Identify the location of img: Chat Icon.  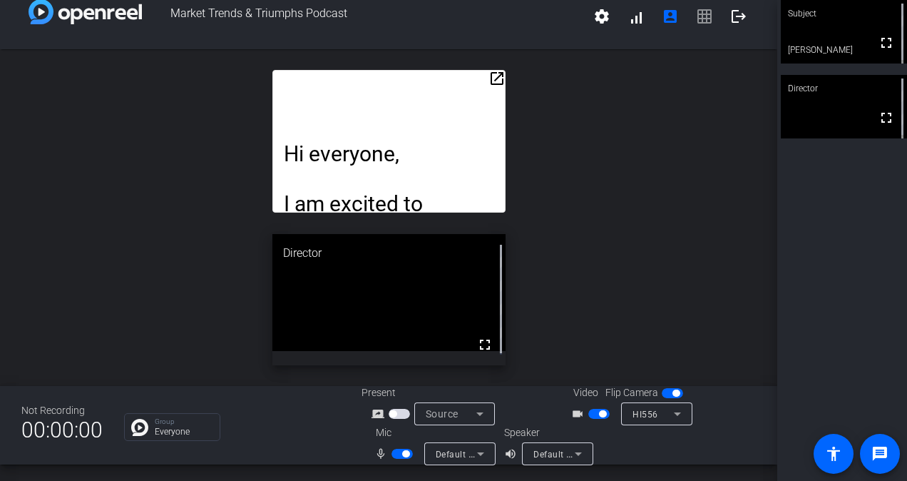
(140, 427).